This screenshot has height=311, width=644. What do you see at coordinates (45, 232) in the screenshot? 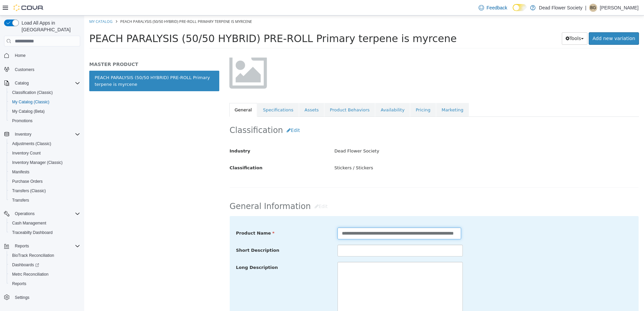
I see `span: Traceabilty Dashboard` at bounding box center [45, 232].